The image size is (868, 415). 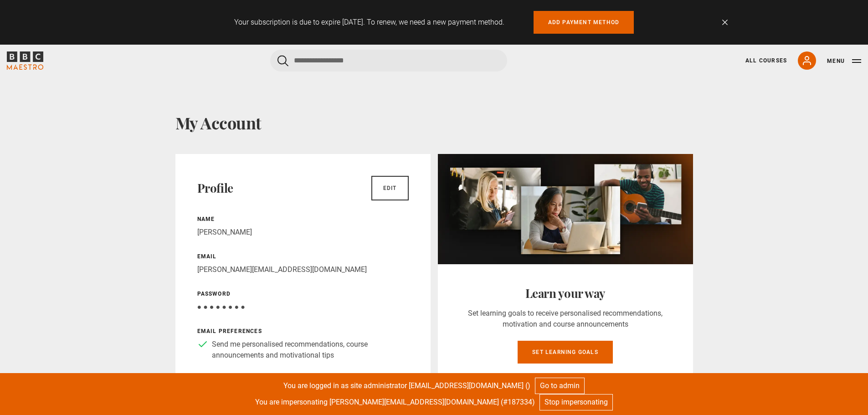 What do you see at coordinates (215, 188) in the screenshot?
I see `h2: Profile` at bounding box center [215, 188].